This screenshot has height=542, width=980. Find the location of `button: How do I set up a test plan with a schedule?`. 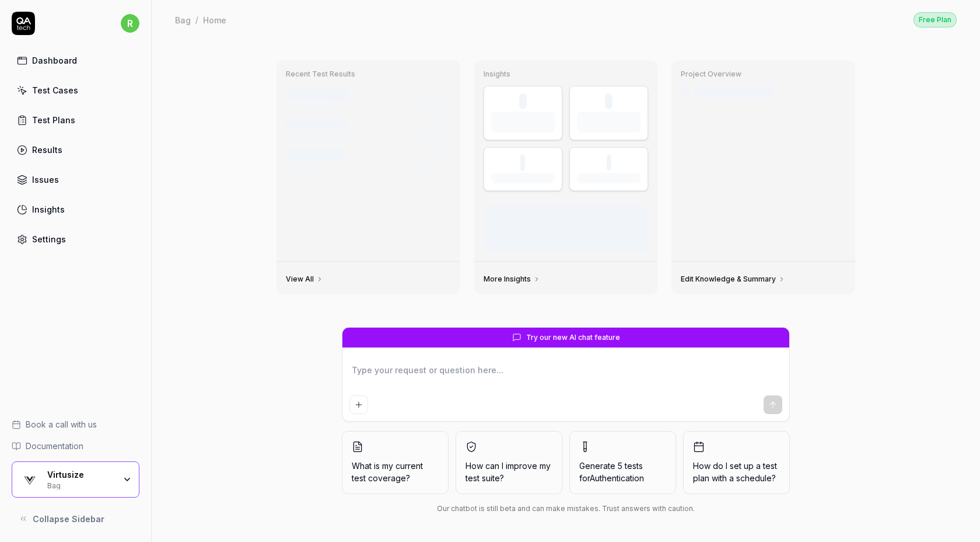

button: How do I set up a test plan with a schedule? is located at coordinates (736, 462).